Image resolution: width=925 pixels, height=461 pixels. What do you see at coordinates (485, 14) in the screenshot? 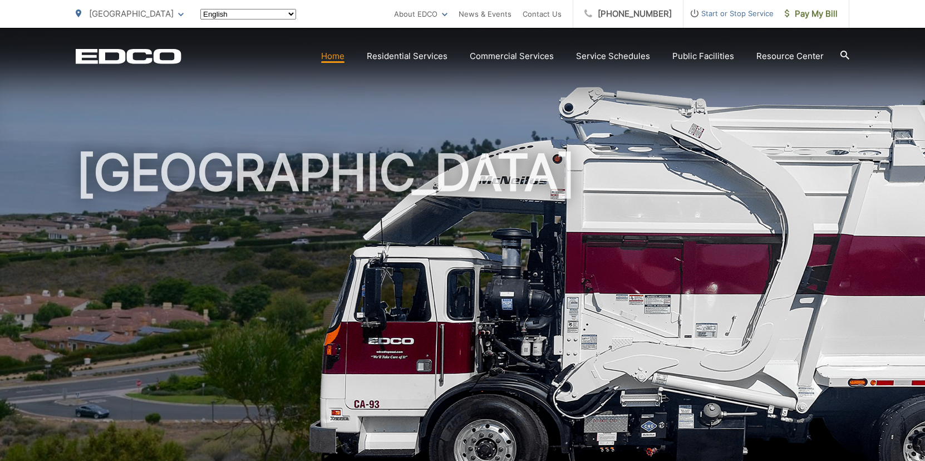
I see `a: News & Events` at bounding box center [485, 14].